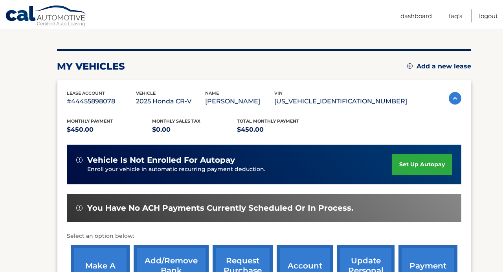  What do you see at coordinates (171, 101) in the screenshot?
I see `p: 2025 Honda CR-V` at bounding box center [171, 101].